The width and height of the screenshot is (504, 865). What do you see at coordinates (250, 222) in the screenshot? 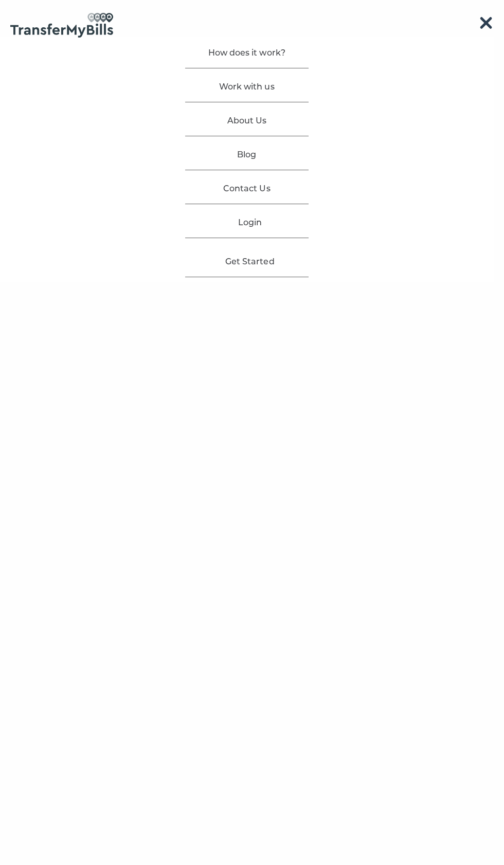
I see `a: Login` at bounding box center [250, 222].